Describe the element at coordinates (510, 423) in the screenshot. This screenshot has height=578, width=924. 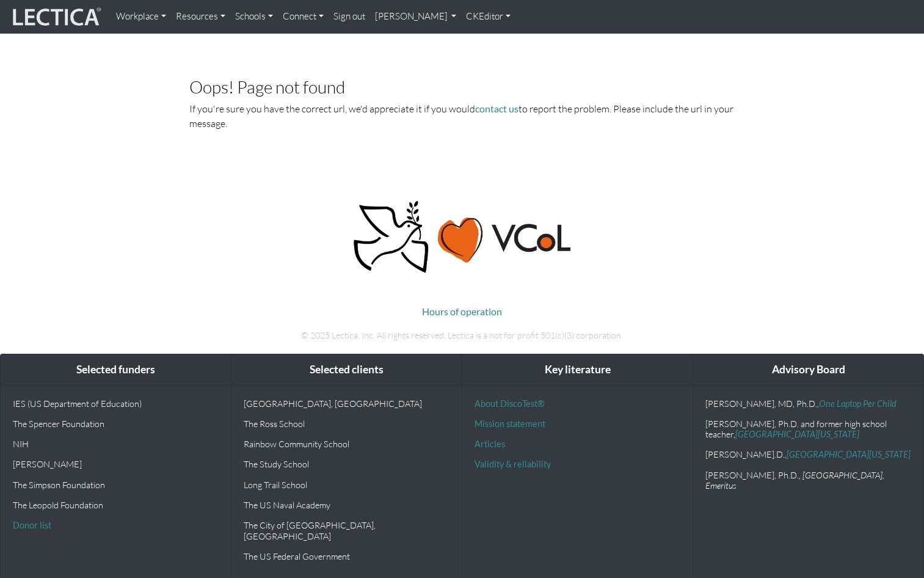
I see `a: Mission statement` at that location.